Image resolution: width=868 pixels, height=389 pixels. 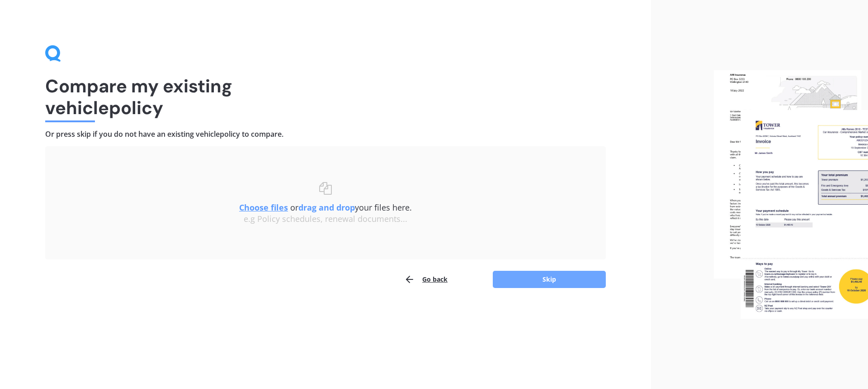 What do you see at coordinates (263, 207) in the screenshot?
I see `u: Choose files` at bounding box center [263, 207].